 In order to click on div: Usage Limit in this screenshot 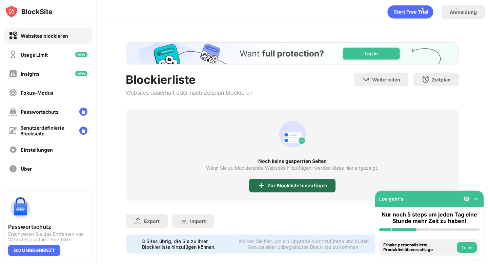, I will do `click(34, 55)`.